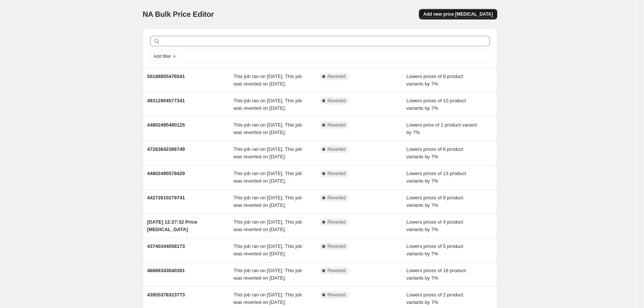  What do you see at coordinates (165, 57) in the screenshot?
I see `button: Add filter` at bounding box center [165, 57].